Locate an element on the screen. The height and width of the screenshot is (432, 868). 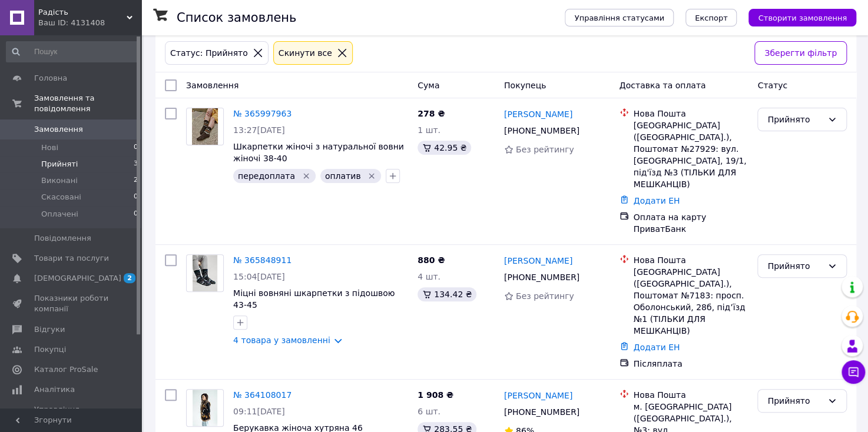
a: Шкарпетки жіночі з натуральної вовни жіночі 38-40 is located at coordinates (319, 152).